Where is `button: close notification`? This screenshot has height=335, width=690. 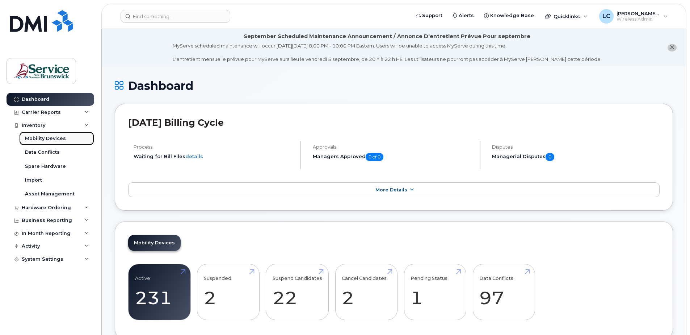 button: close notification is located at coordinates (672, 47).